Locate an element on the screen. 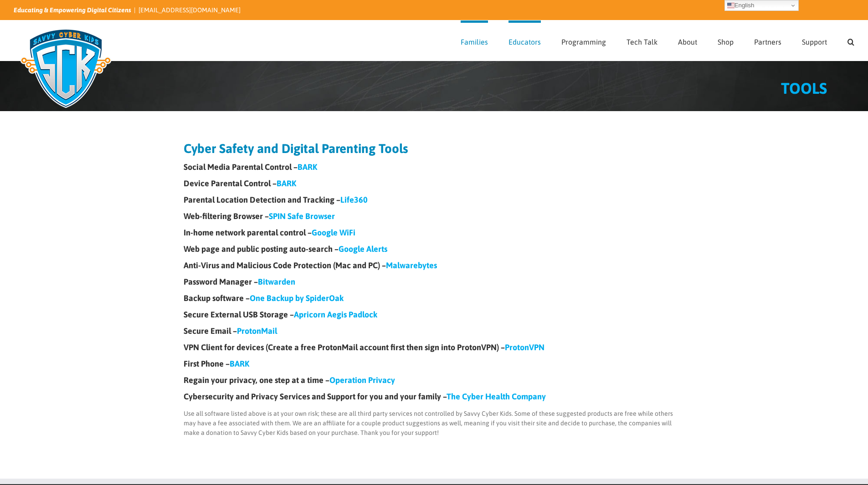  a: Malwarebytes is located at coordinates (411, 265).